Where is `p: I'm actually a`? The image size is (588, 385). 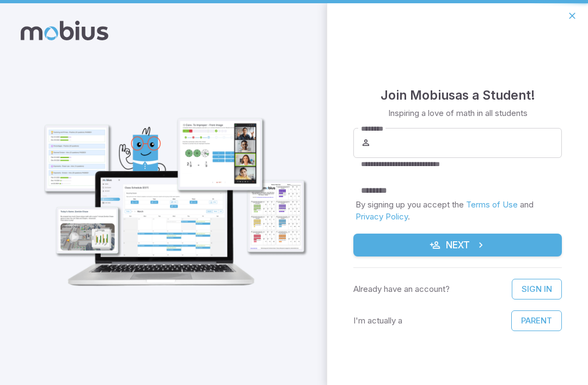 p: I'm actually a is located at coordinates (378, 321).